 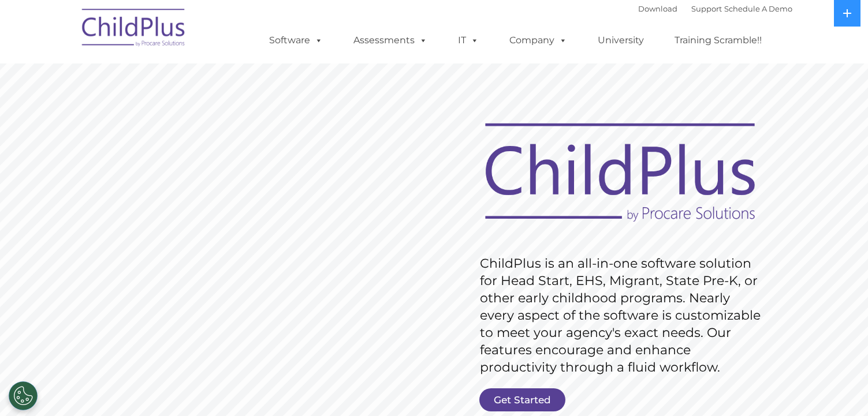 What do you see at coordinates (706, 9) in the screenshot?
I see `a: Support` at bounding box center [706, 9].